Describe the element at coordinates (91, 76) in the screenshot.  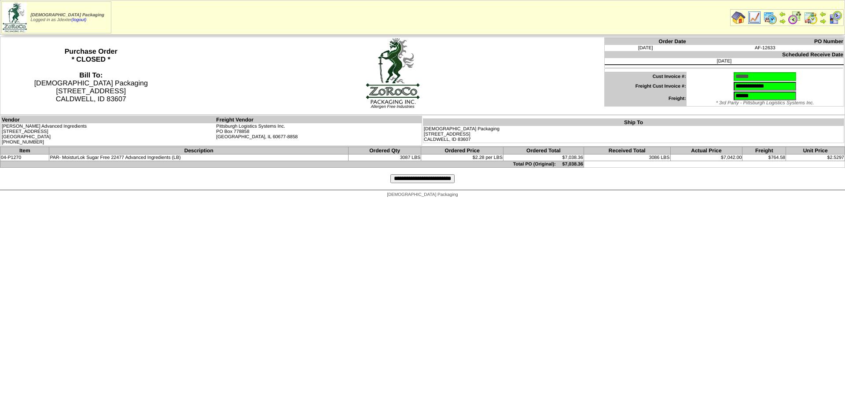
I see `th: Purchase Order * CLOSED *` at that location.